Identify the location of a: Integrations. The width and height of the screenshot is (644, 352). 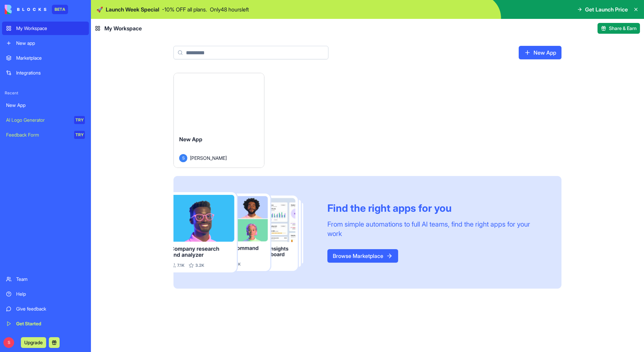
(45, 73).